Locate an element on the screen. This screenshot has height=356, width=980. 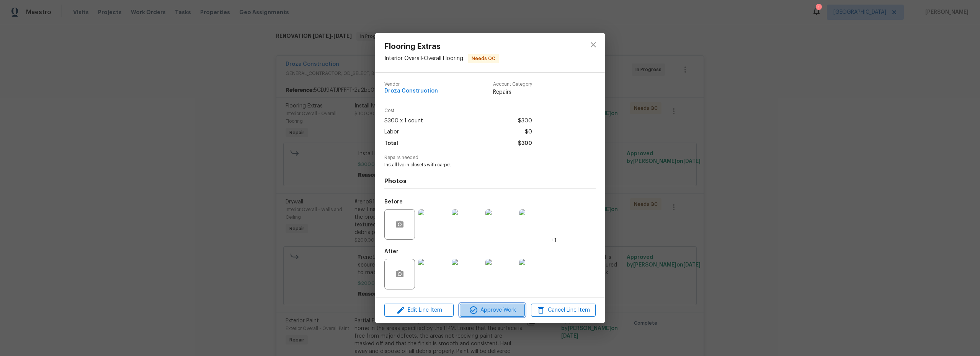
button: Approve Work is located at coordinates (492, 310).